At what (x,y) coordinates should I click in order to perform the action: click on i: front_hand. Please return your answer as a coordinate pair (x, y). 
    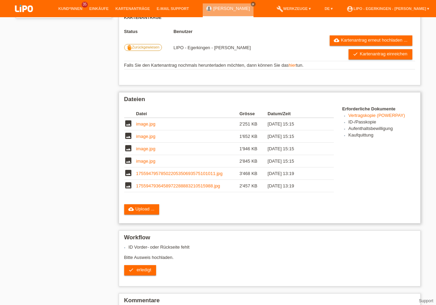
    Looking at the image, I should click on (129, 47).